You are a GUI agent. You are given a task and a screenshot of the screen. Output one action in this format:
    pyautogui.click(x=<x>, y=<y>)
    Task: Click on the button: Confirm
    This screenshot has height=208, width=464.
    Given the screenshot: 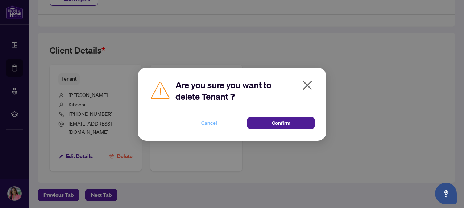 What is the action you would take?
    pyautogui.click(x=281, y=123)
    